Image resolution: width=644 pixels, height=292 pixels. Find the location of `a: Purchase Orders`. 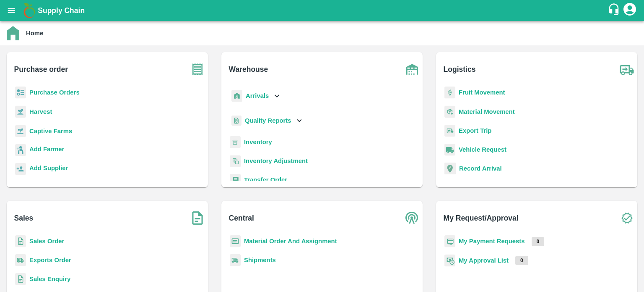

a: Purchase Orders is located at coordinates (54, 93).